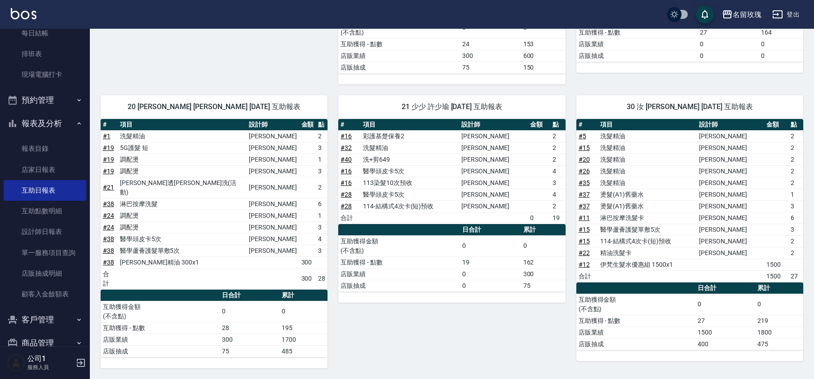 The height and width of the screenshot is (379, 814). I want to click on a: #22, so click(584, 253).